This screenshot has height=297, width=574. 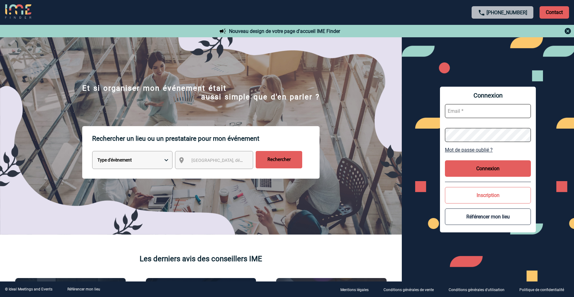 What do you see at coordinates (355, 290) in the screenshot?
I see `p: Mentions légales` at bounding box center [355, 290].